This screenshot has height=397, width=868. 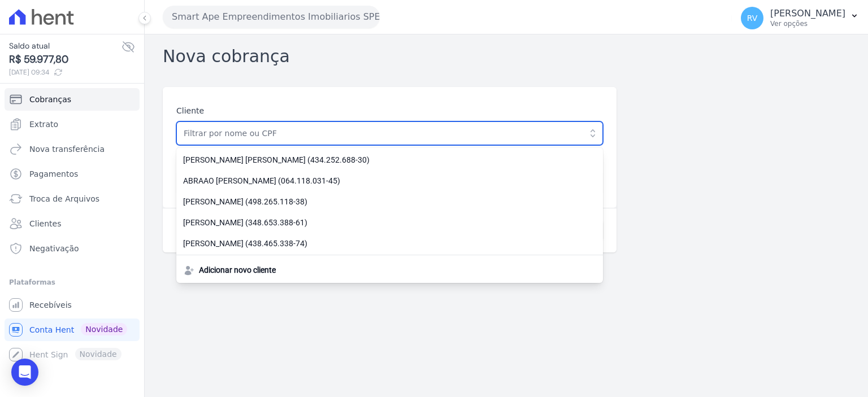 What do you see at coordinates (72, 149) in the screenshot?
I see `a: Nova transferência` at bounding box center [72, 149].